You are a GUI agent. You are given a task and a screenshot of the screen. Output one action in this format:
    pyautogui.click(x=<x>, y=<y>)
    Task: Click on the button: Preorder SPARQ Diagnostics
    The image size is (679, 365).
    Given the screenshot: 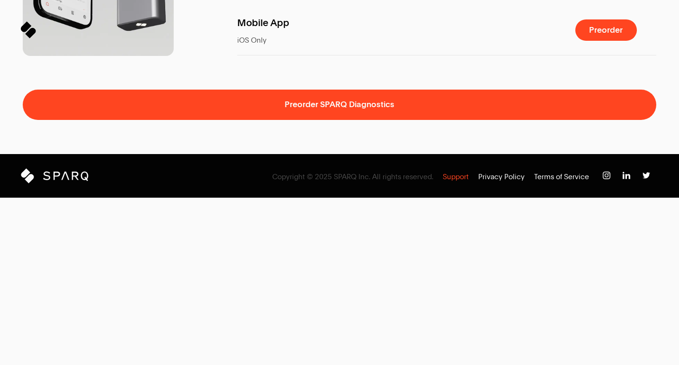 What is the action you would take?
    pyautogui.click(x=340, y=105)
    